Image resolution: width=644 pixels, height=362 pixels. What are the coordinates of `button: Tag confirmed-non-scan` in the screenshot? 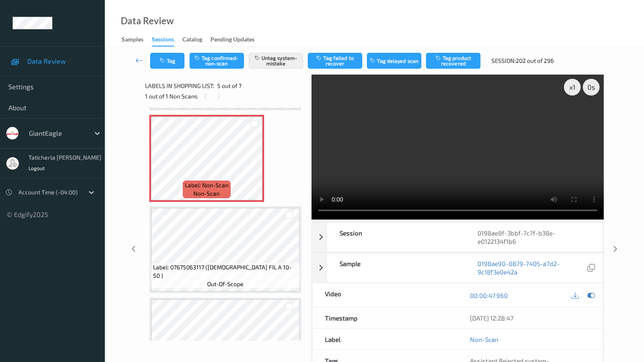 It's located at (217, 61).